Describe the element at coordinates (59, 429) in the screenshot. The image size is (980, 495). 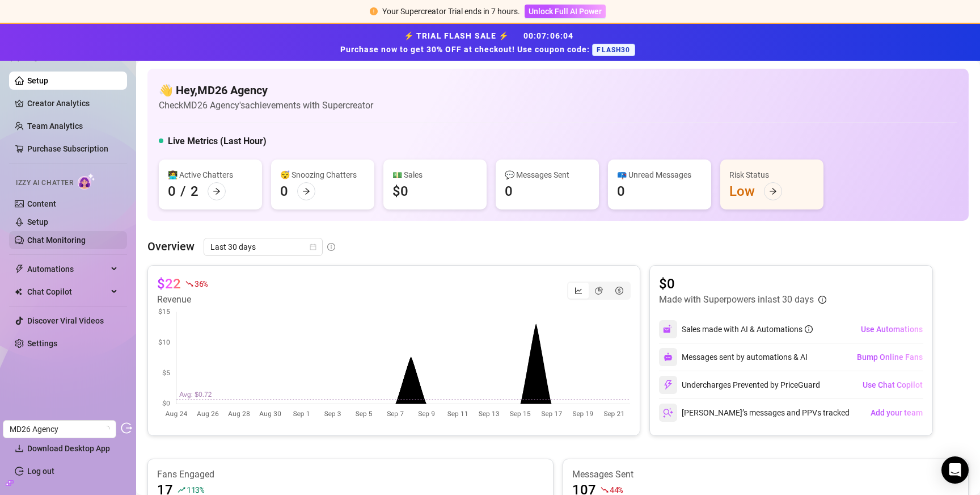
I see `span: MD26 Agency` at that location.